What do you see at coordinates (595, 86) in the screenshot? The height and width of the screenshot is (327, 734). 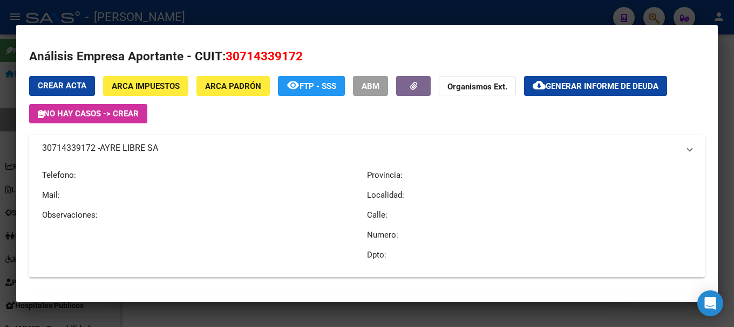 I see `button: Generar informe de deuda` at bounding box center [595, 86].